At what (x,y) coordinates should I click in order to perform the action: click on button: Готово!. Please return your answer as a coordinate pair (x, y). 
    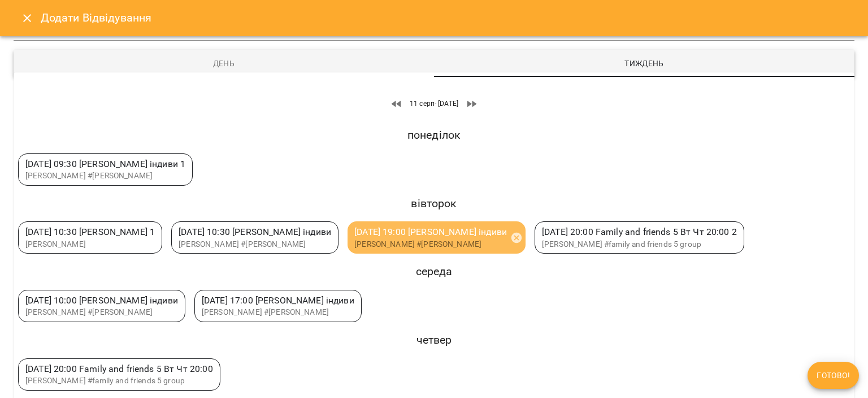
    Looking at the image, I should click on (834, 375).